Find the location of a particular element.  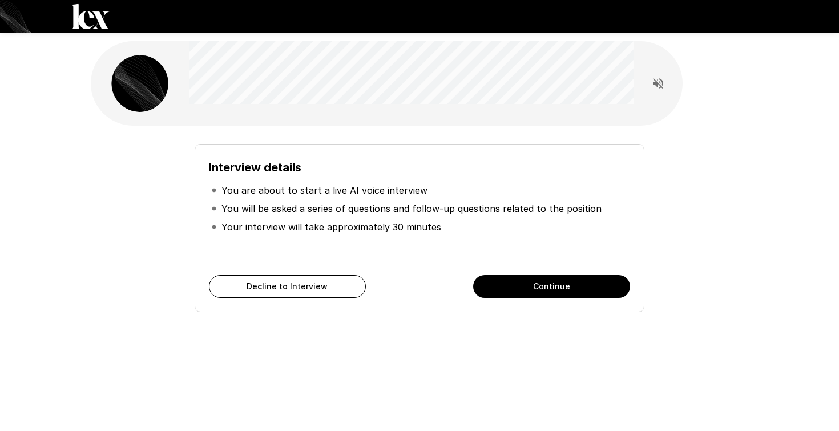

button: Decline to Interview is located at coordinates (287, 286).